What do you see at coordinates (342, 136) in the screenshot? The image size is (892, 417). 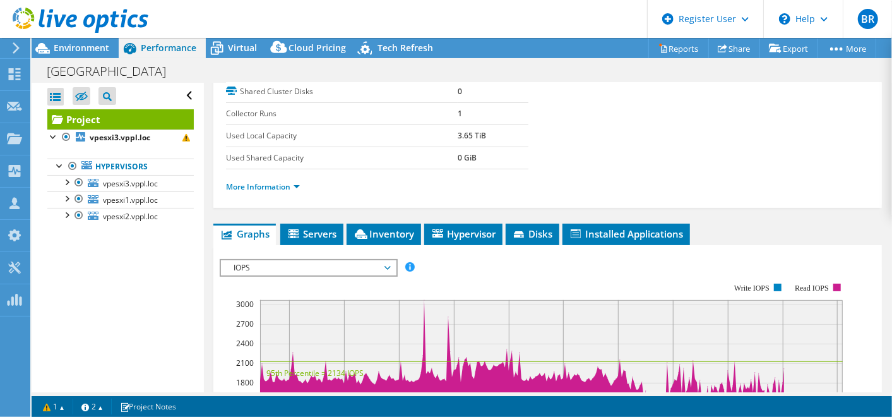 I see `label: Used Local Capacity` at bounding box center [342, 136].